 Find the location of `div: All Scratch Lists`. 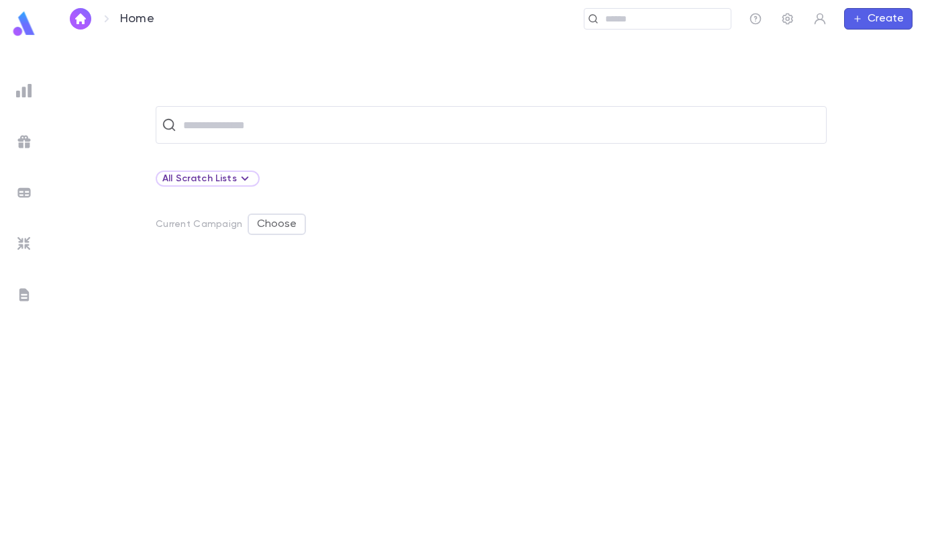

div: All Scratch Lists is located at coordinates (208, 178).